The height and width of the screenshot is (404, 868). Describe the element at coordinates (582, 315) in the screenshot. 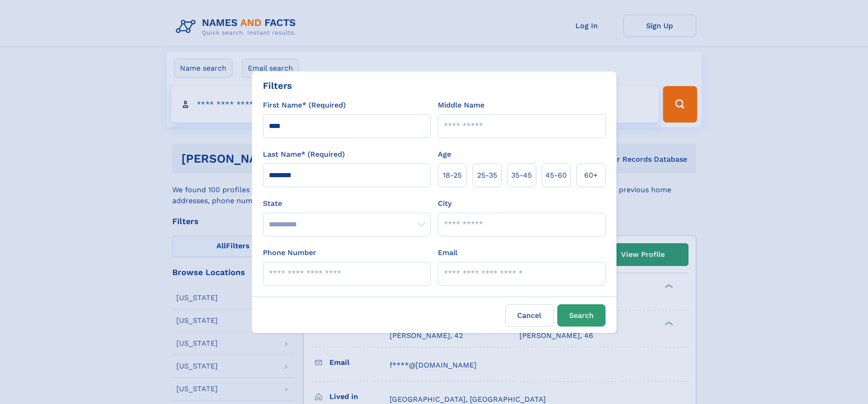

I see `button: Search` at that location.